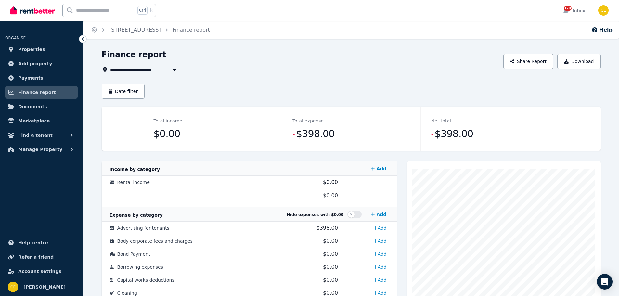 This screenshot has width=619, height=296. I want to click on span: Add property, so click(35, 64).